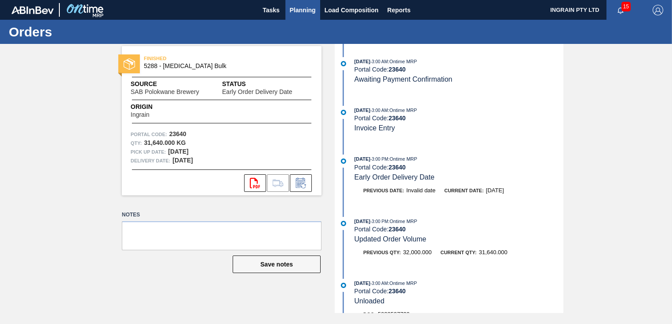  What do you see at coordinates (302, 10) in the screenshot?
I see `span: Planning` at bounding box center [302, 10].